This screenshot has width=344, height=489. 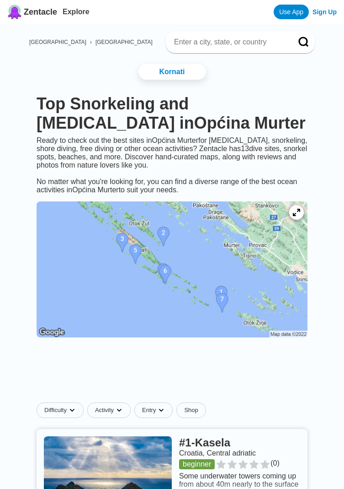 I want to click on a: Zentacle logoZentacle, so click(x=32, y=12).